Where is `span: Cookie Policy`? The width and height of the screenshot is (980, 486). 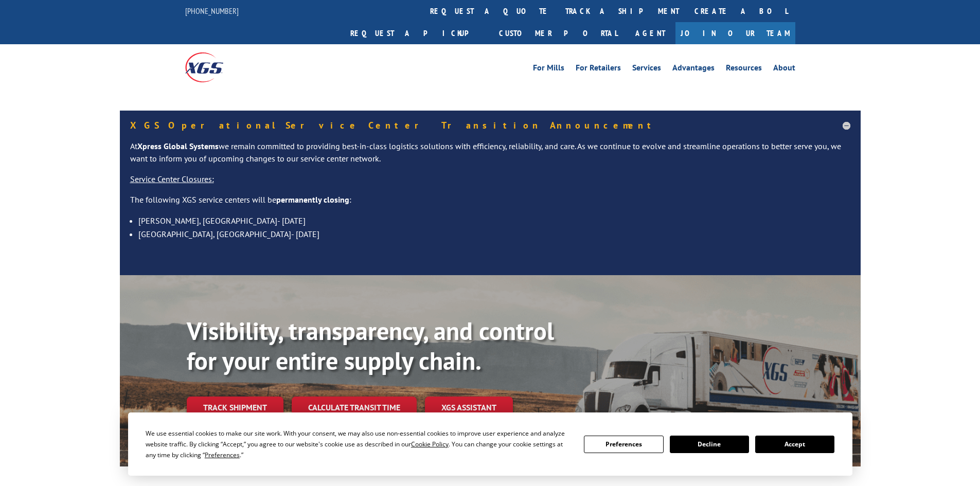
span: Cookie Policy is located at coordinates (429, 444).